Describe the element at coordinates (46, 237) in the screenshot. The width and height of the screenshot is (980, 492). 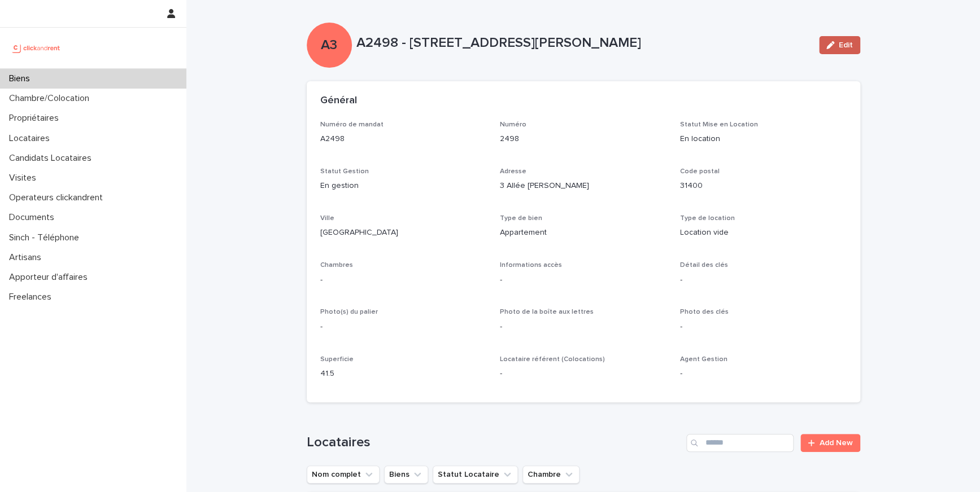
I see `p: Sinch - Téléphone` at that location.